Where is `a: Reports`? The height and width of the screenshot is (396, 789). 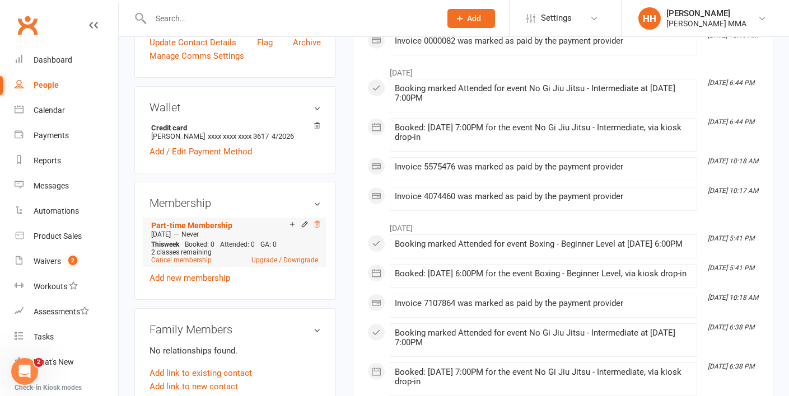 a: Reports is located at coordinates (66, 161).